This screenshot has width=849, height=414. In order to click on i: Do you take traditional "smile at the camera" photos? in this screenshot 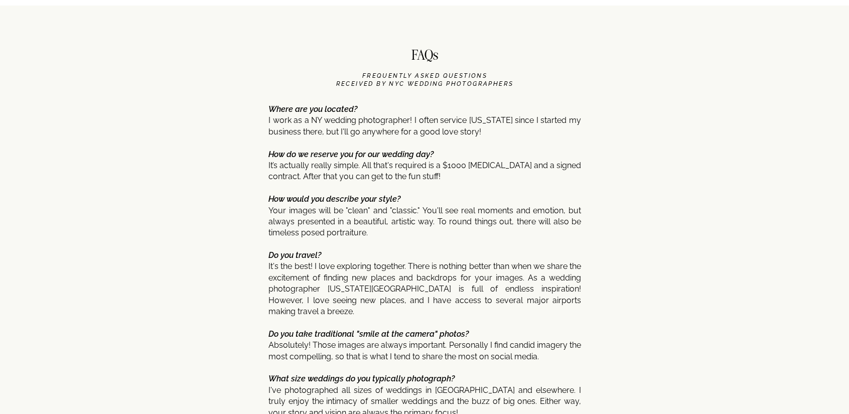, I will do `click(368, 333)`.